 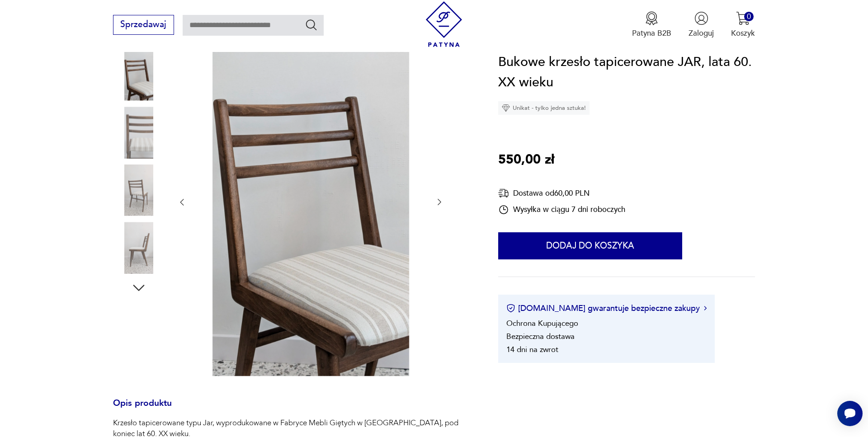 I want to click on p: 550,00 zł, so click(x=526, y=160).